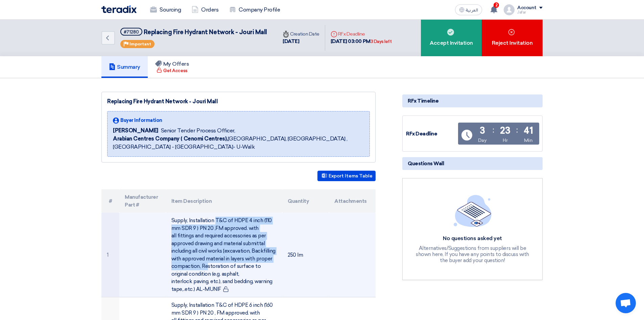  Describe the element at coordinates (124, 67) in the screenshot. I see `h5: Summary` at that location.